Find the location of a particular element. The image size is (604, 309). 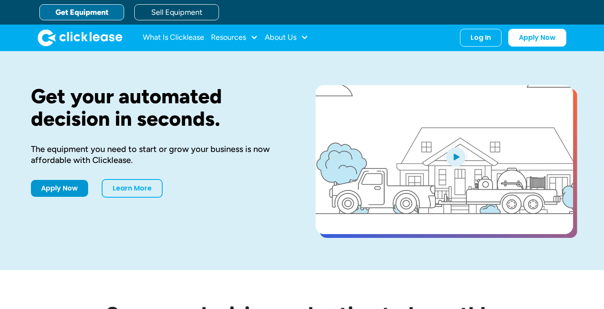

div: Resources is located at coordinates (234, 38).